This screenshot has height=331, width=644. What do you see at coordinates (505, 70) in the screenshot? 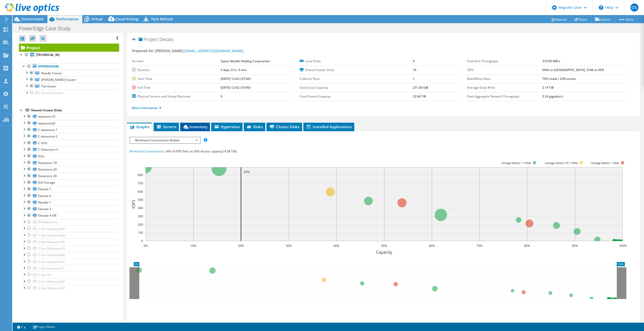
I see `label: IOPS` at bounding box center [505, 70].